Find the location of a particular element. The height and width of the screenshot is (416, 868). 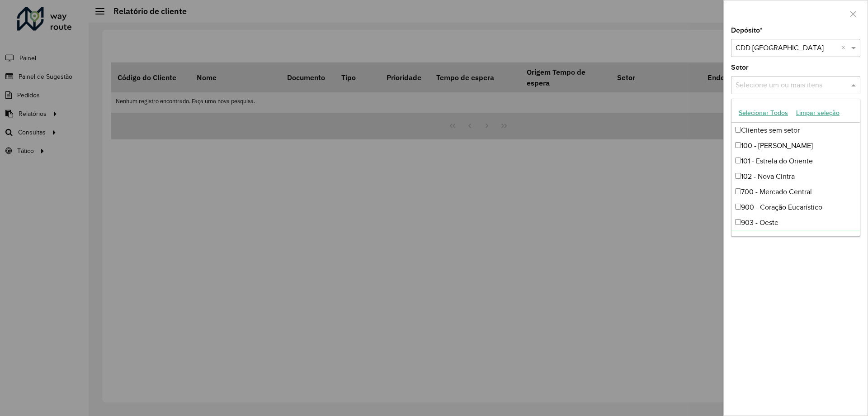

div: Clientes sem setor is located at coordinates (796, 130).